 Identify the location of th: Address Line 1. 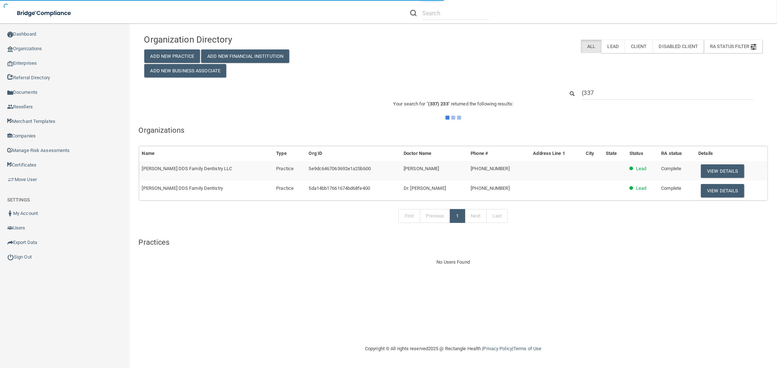
(556, 154).